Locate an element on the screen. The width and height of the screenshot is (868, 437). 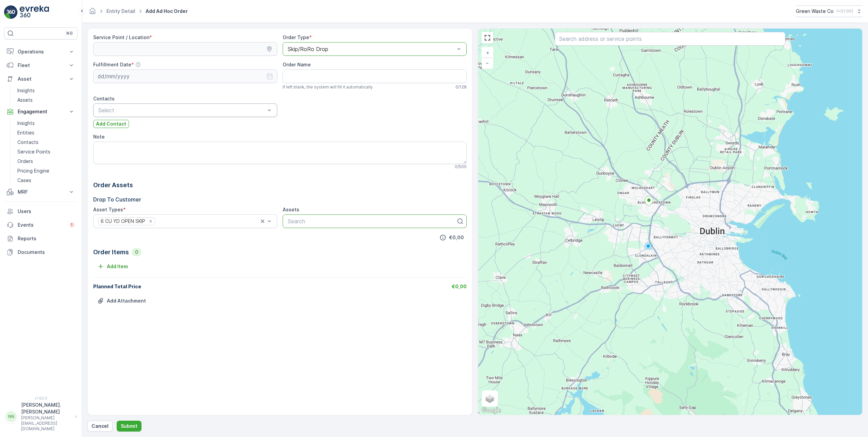
button: Asset is located at coordinates (41, 79).